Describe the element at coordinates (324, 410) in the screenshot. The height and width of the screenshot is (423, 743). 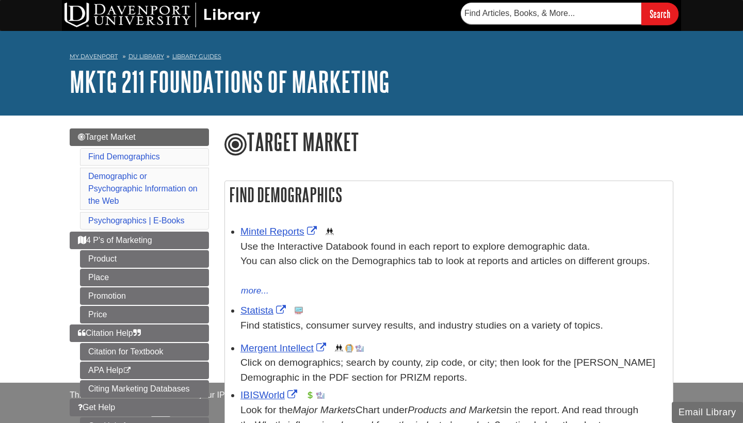
I see `i: Major Markets` at that location.